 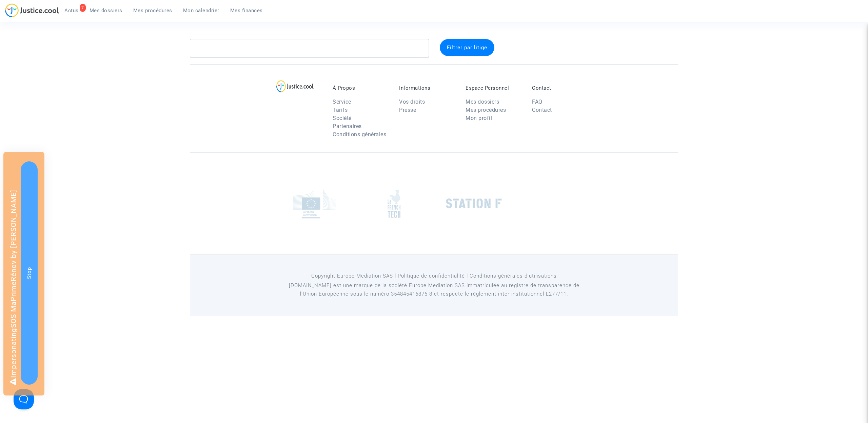 I want to click on a: Contact, so click(x=542, y=110).